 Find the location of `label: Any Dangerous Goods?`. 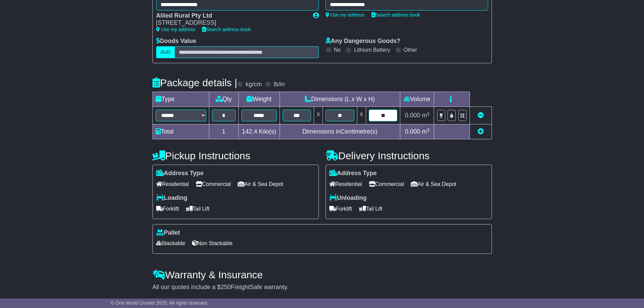

label: Any Dangerous Goods? is located at coordinates (363, 41).